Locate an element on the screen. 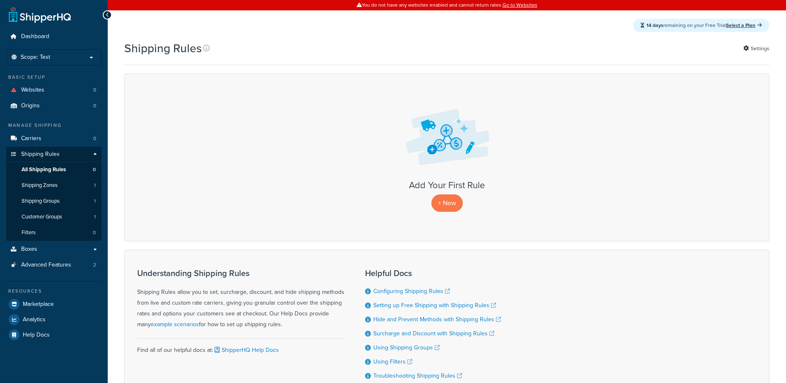 This screenshot has height=383, width=786. a: example scenarios is located at coordinates (175, 324).